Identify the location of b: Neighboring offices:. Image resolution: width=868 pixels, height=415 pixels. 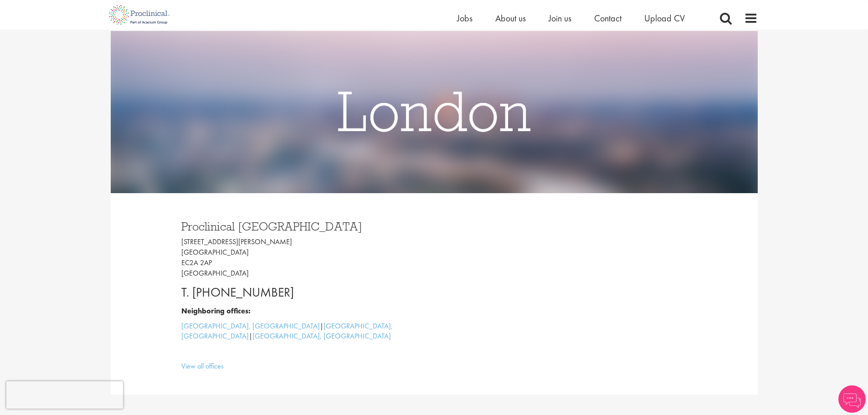
(216, 310).